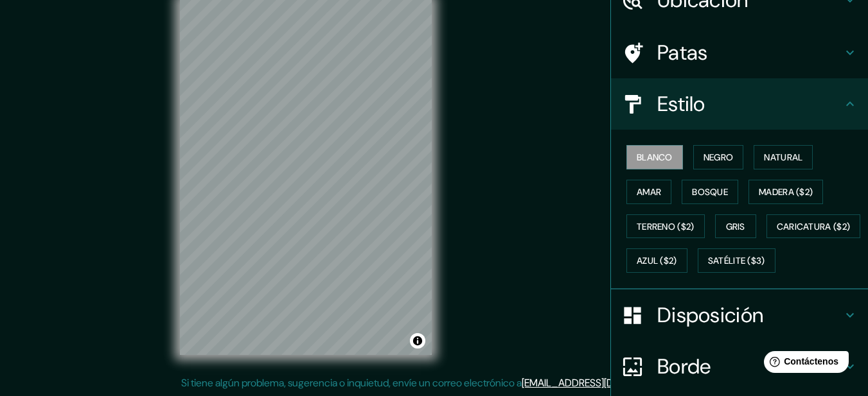  I want to click on button: Bosque, so click(710, 192).